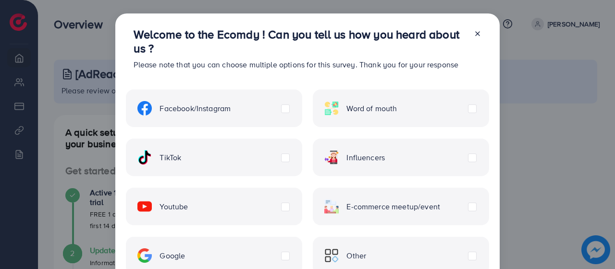  Describe the element at coordinates (145, 206) in the screenshot. I see `img: ic-youtube.715a0ca2.svg` at that location.